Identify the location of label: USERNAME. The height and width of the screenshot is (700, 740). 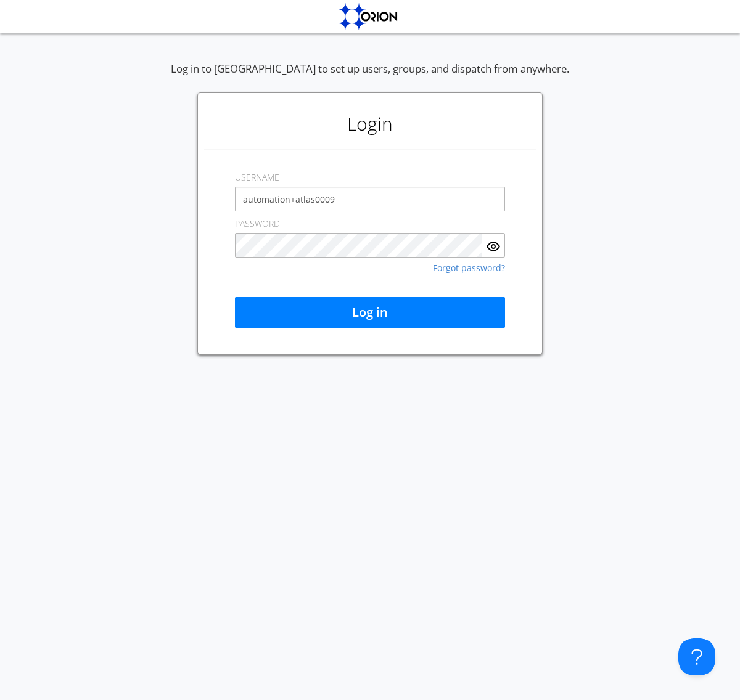
(257, 177).